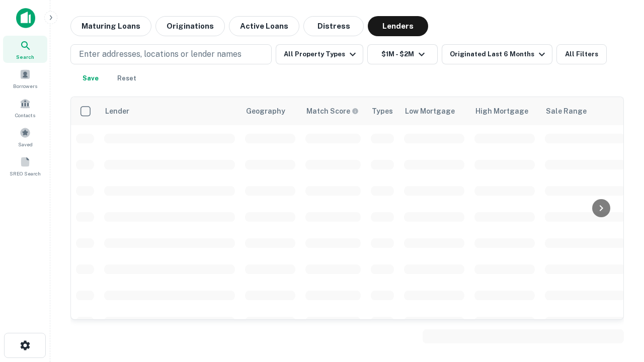  What do you see at coordinates (117, 111) in the screenshot?
I see `div: Lender` at bounding box center [117, 111].